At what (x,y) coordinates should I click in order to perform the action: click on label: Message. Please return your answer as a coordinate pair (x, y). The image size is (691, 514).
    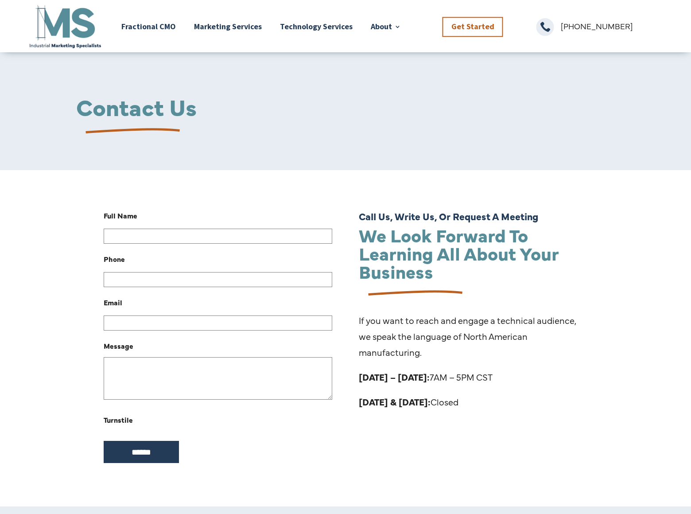
    Looking at the image, I should click on (118, 346).